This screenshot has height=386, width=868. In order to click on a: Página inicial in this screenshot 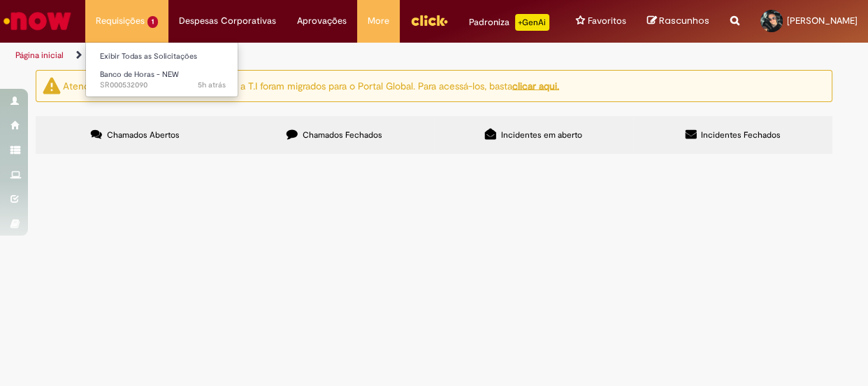, I will do `click(39, 55)`.